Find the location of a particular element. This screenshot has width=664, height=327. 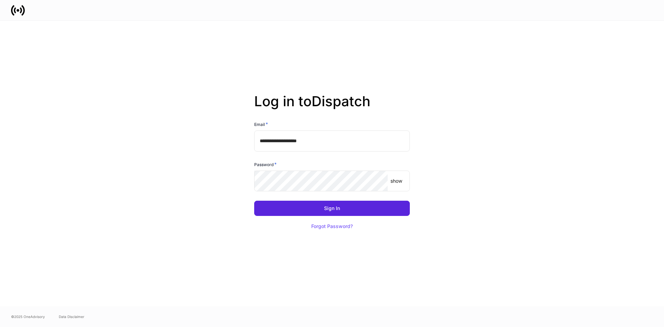

span: © 2025 OneAdvisory is located at coordinates (28, 317).